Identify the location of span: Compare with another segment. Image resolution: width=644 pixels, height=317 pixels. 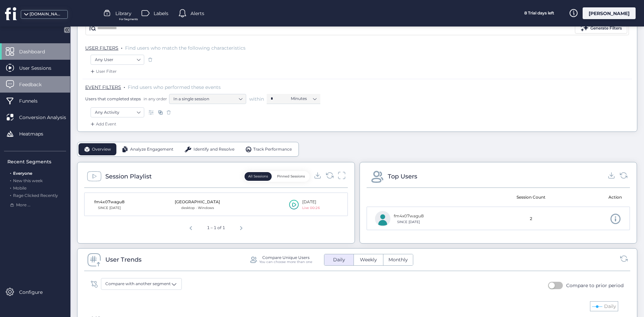
(138, 284).